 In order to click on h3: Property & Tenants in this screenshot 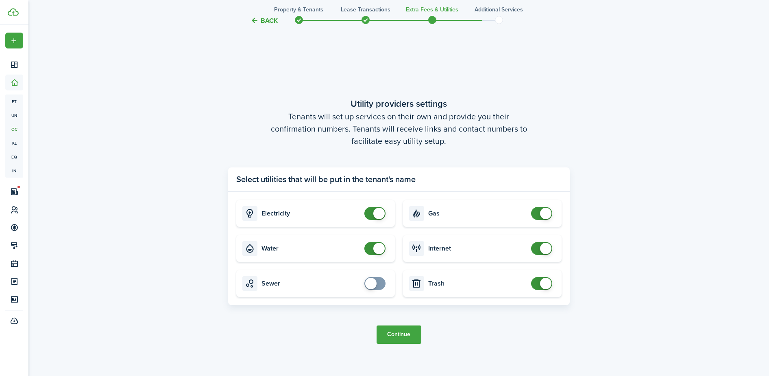, I will do `click(299, 9)`.